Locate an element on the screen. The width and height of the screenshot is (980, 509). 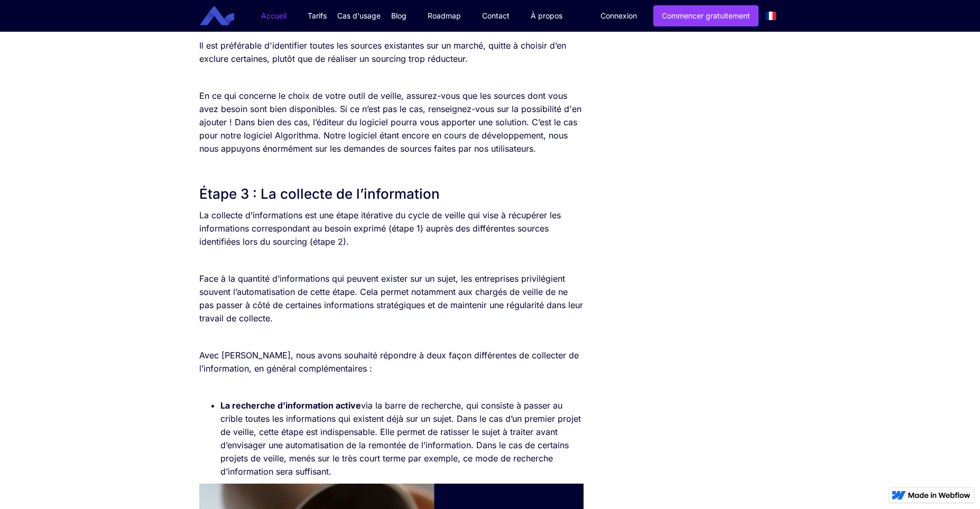
p: En ce qui concerne le choix de votre outil de veille, assurez-vous que les sources dont vous avez... is located at coordinates (391, 122).